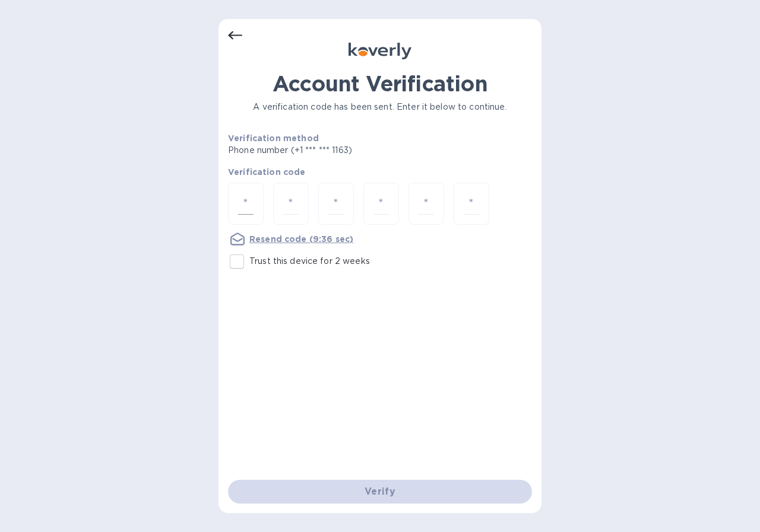  What do you see at coordinates (309, 261) in the screenshot?
I see `p: Trust this device for 2 weeks` at bounding box center [309, 261].